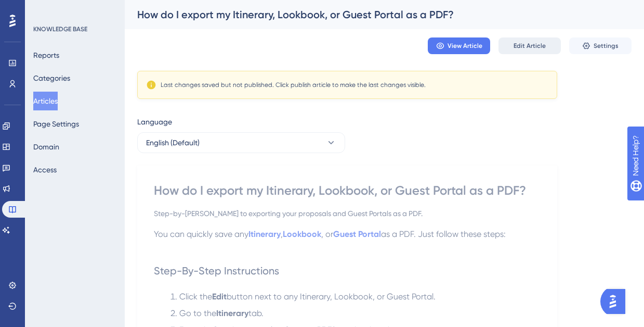  Describe the element at coordinates (357, 234) in the screenshot. I see `strong: Guest Portal` at that location.